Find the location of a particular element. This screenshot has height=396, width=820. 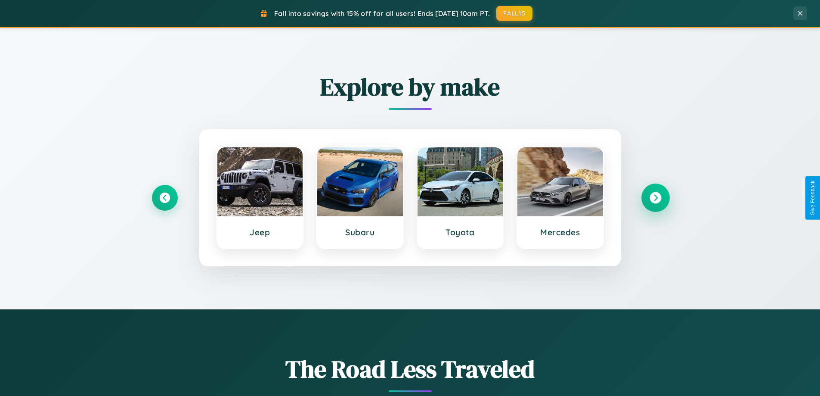

h3: Toyota is located at coordinates (460, 232).